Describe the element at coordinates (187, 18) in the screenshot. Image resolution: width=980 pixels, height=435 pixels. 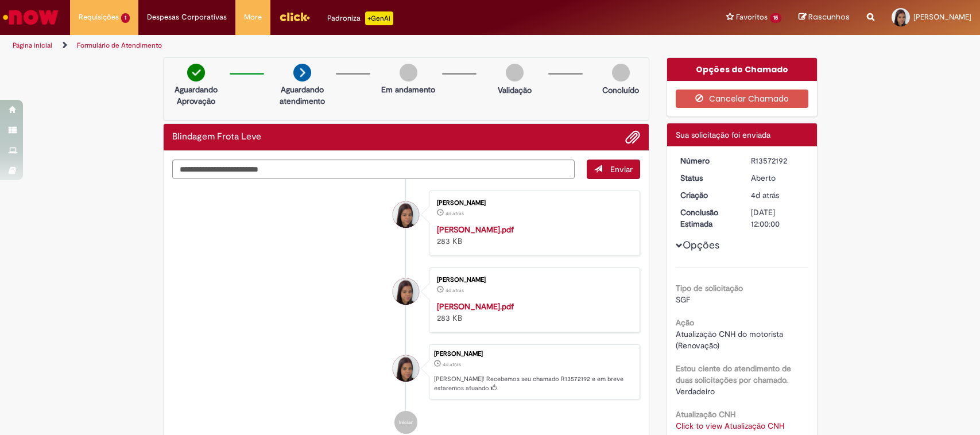
I see `span: Despesas Corporativas` at that location.